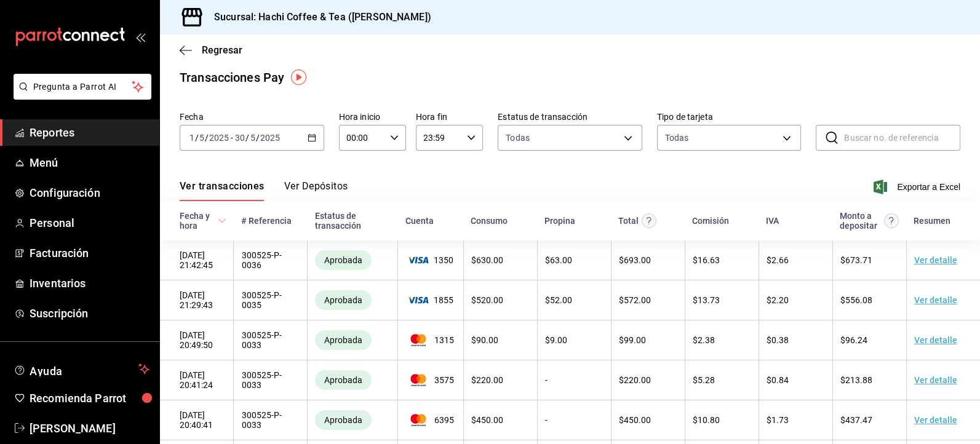 This screenshot has width=980, height=444. Describe the element at coordinates (222, 50) in the screenshot. I see `span: Regresar` at that location.